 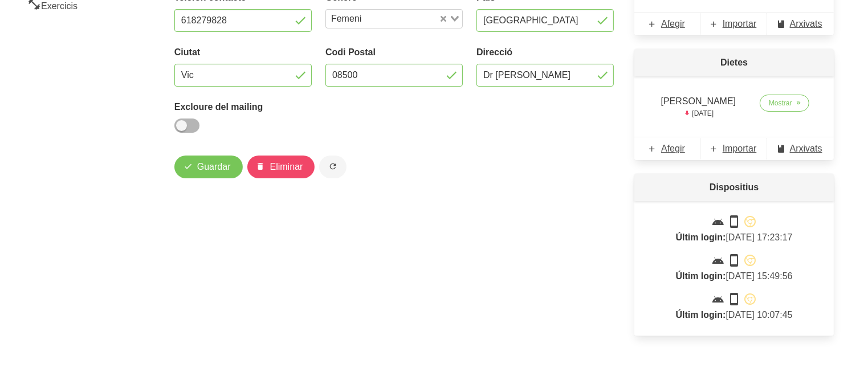 I want to click on button: Guardar, so click(x=208, y=167).